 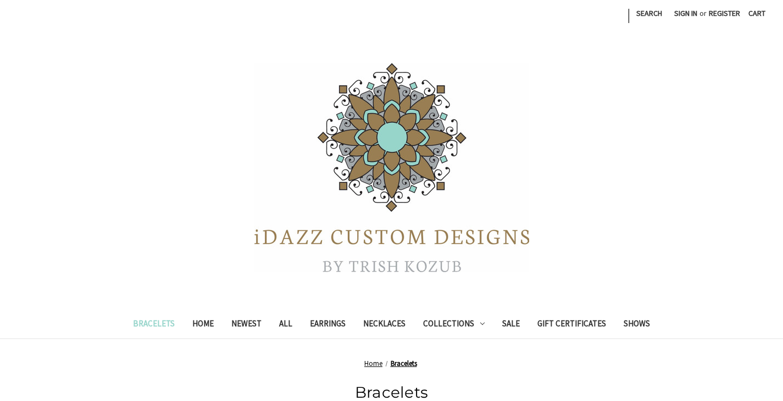 What do you see at coordinates (327, 325) in the screenshot?
I see `a: Earrings` at bounding box center [327, 325].